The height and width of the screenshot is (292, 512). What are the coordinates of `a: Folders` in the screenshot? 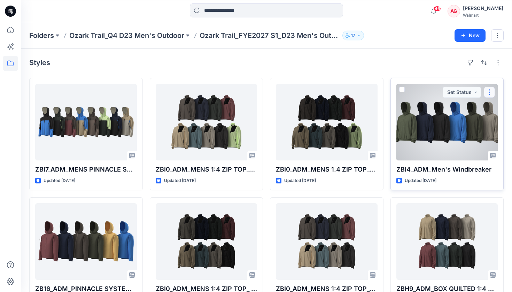 It's located at (41, 36).